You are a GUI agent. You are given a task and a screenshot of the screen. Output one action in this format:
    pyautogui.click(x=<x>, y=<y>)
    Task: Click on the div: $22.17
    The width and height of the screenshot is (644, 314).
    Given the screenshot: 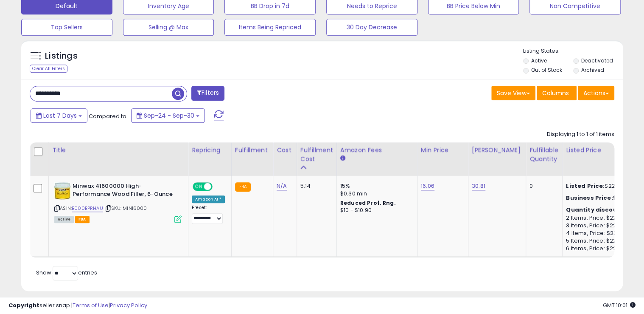 What is the action you would take?
    pyautogui.click(x=601, y=186)
    